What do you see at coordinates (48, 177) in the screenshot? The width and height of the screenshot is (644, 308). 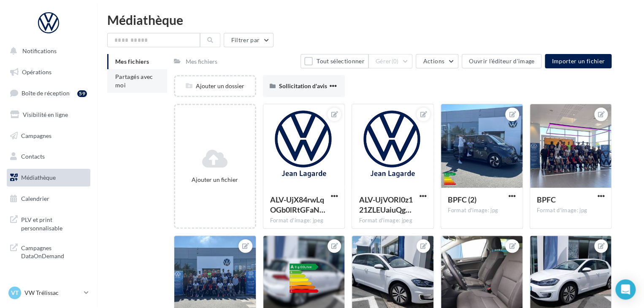 I see `a: Médiathèque` at bounding box center [48, 177].